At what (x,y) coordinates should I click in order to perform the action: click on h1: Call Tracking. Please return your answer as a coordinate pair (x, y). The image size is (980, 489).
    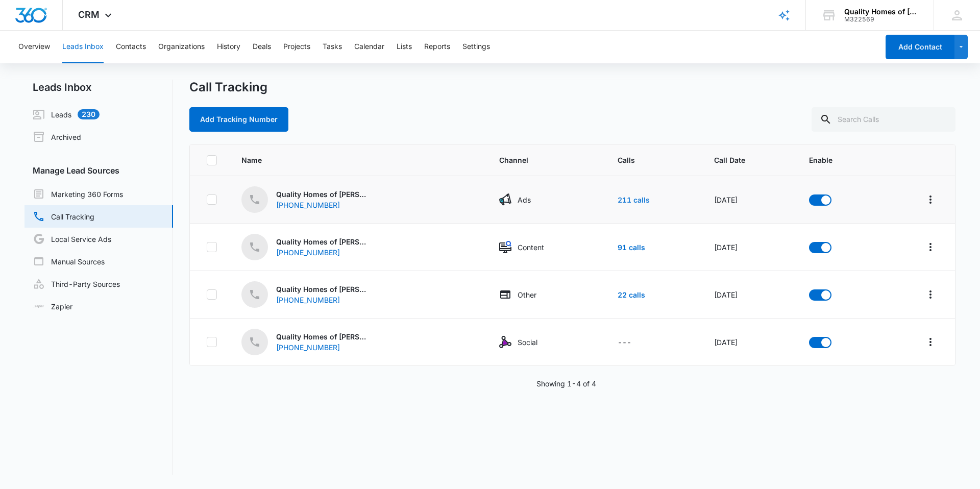
    Looking at the image, I should click on (228, 87).